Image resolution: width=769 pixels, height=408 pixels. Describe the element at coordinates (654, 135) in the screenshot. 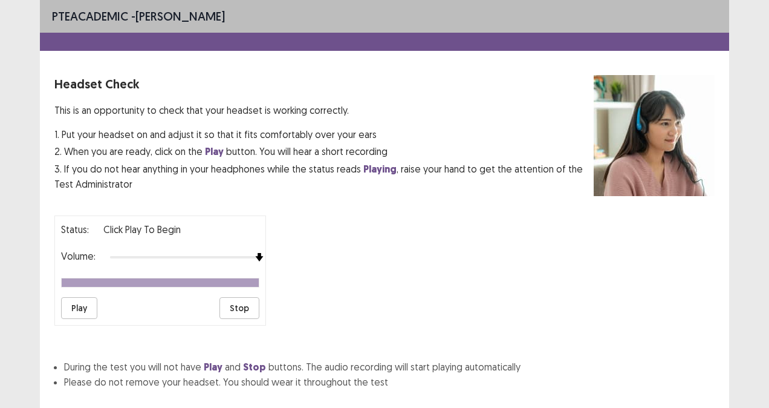

I see `img: headset test` at that location.